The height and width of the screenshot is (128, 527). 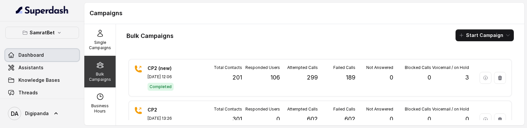 I want to click on button: Start Campaign, so click(x=485, y=35).